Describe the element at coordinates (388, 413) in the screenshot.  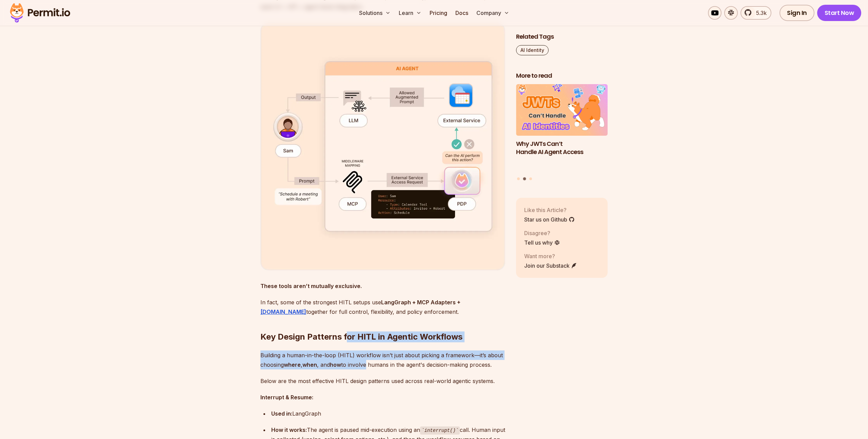
I see `div: LangGraph` at that location.